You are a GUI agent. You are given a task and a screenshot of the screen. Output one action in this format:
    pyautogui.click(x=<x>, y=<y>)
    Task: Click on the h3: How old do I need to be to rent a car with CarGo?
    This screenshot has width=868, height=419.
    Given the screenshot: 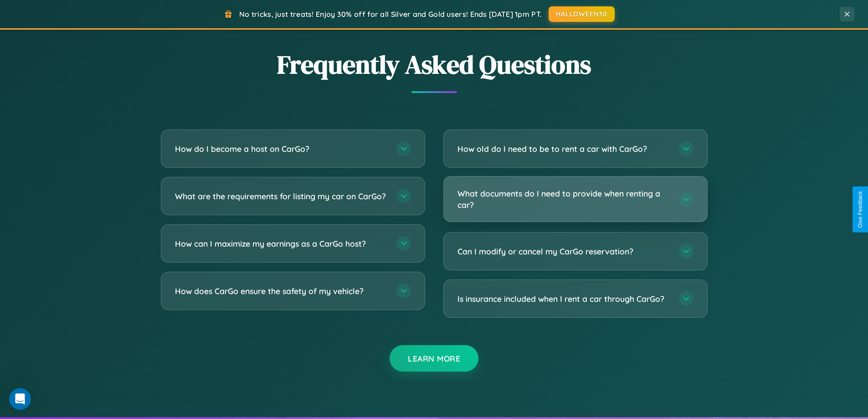 What is the action you would take?
    pyautogui.click(x=564, y=149)
    